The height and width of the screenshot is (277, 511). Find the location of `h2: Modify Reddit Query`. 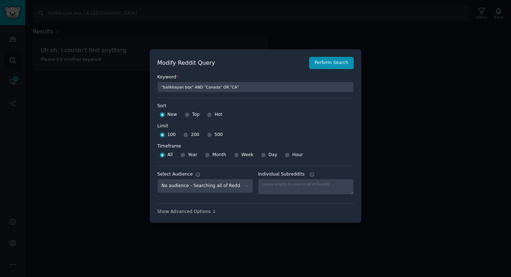

h2: Modify Reddit Query is located at coordinates (231, 63).